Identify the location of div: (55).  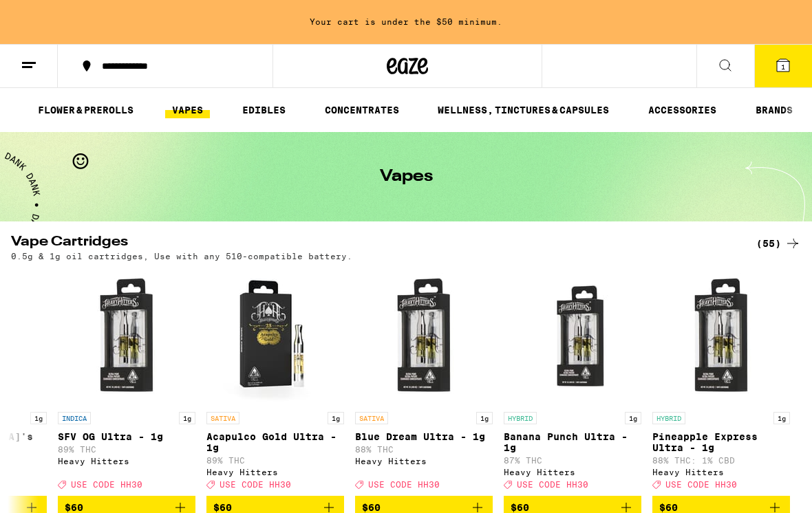
(778, 243).